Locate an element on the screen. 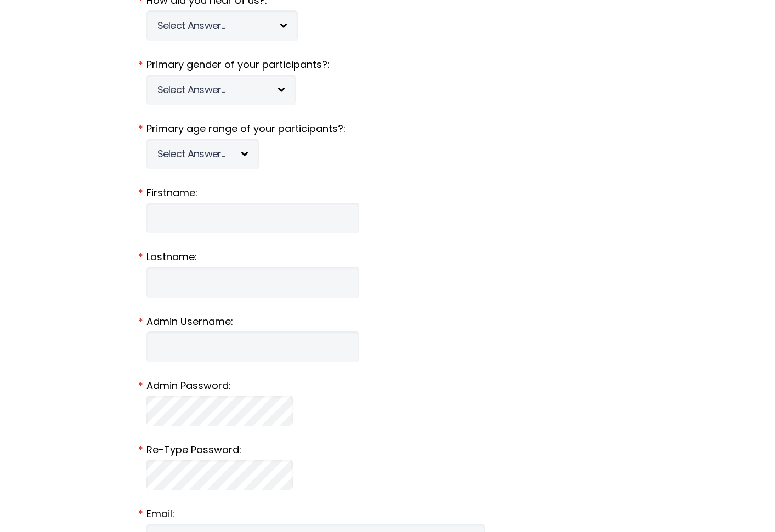 Image resolution: width=775 pixels, height=532 pixels. label: Email: is located at coordinates (388, 514).